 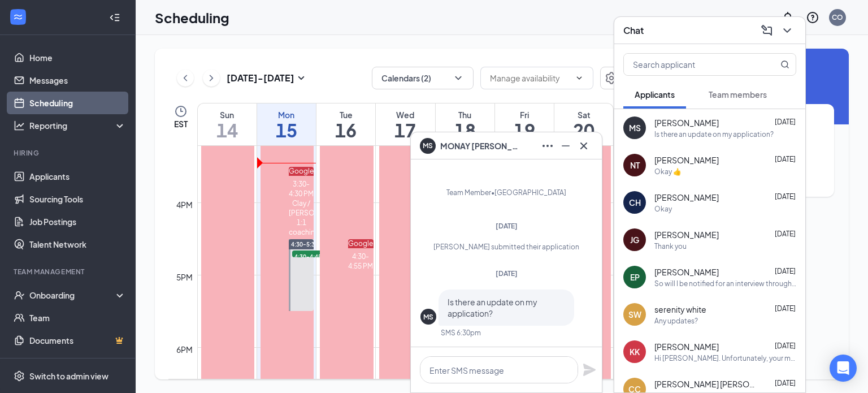 I want to click on div: 6pm, so click(x=184, y=349).